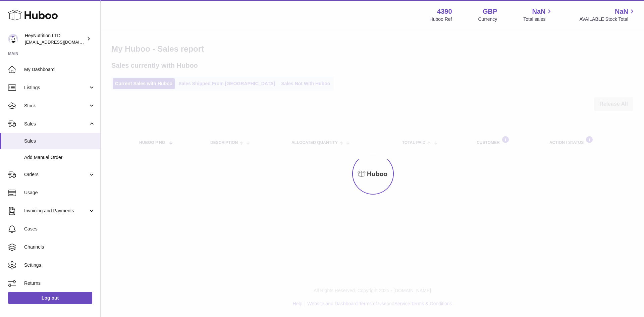 This screenshot has width=644, height=317. Describe the element at coordinates (60, 192) in the screenshot. I see `span: Usage` at that location.